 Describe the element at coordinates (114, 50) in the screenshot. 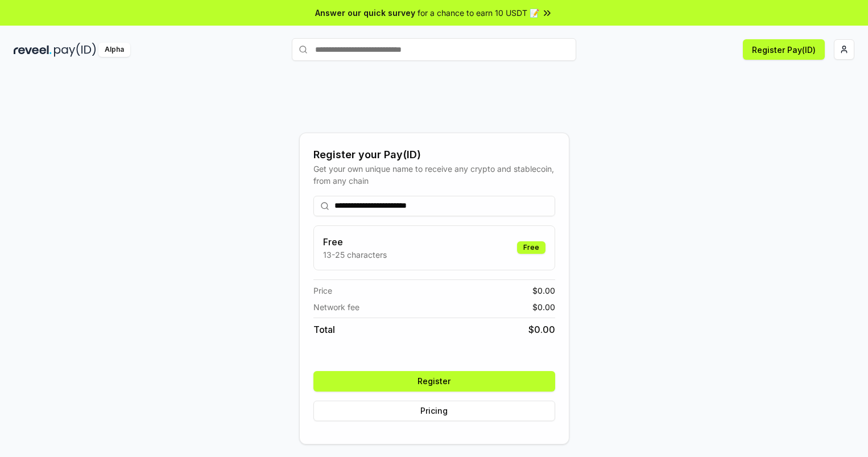

I see `div: Alpha` at that location.